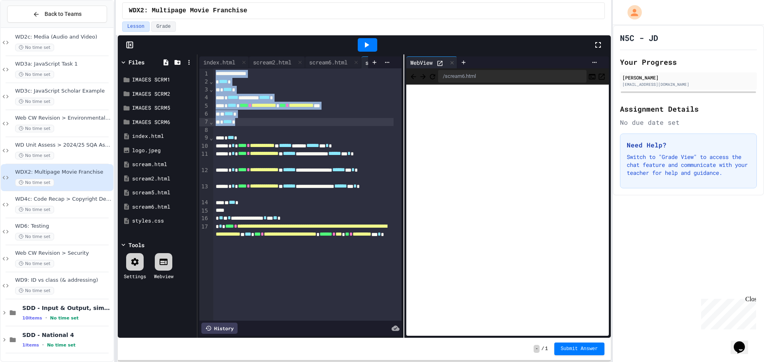  Describe the element at coordinates (29, 27) in the screenshot. I see `div: Chat with us now!Close` at that location.